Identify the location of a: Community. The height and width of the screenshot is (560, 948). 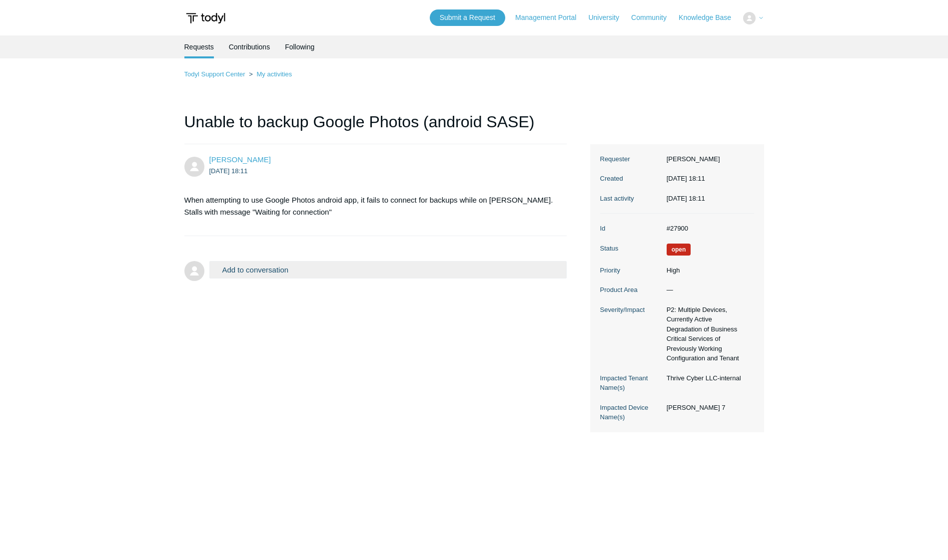
(654, 17).